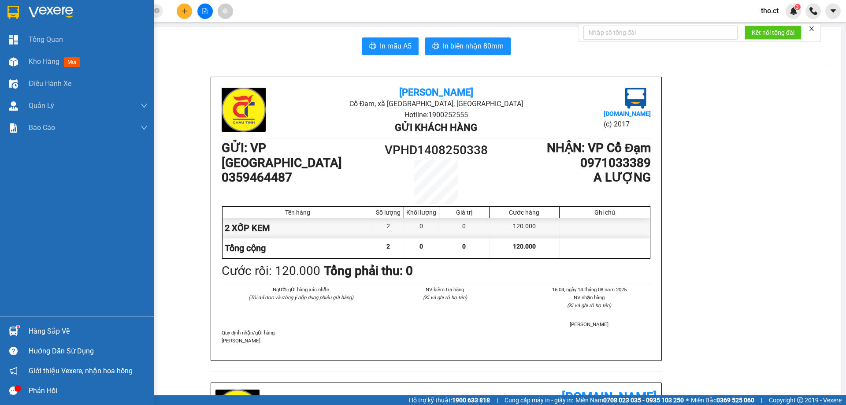  What do you see at coordinates (50, 83) in the screenshot?
I see `span: Điều hành xe` at bounding box center [50, 83].